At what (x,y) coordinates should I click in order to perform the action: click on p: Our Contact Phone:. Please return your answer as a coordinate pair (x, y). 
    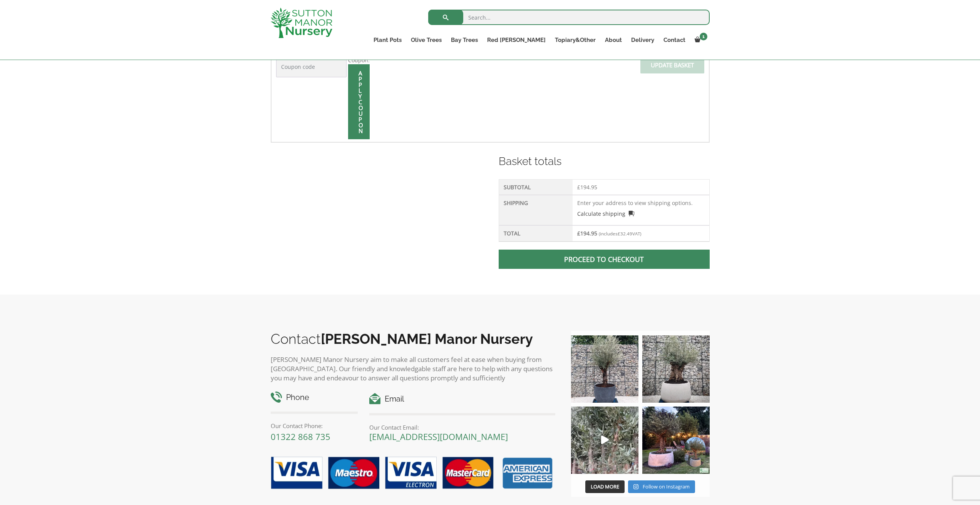
    Looking at the image, I should click on (314, 426).